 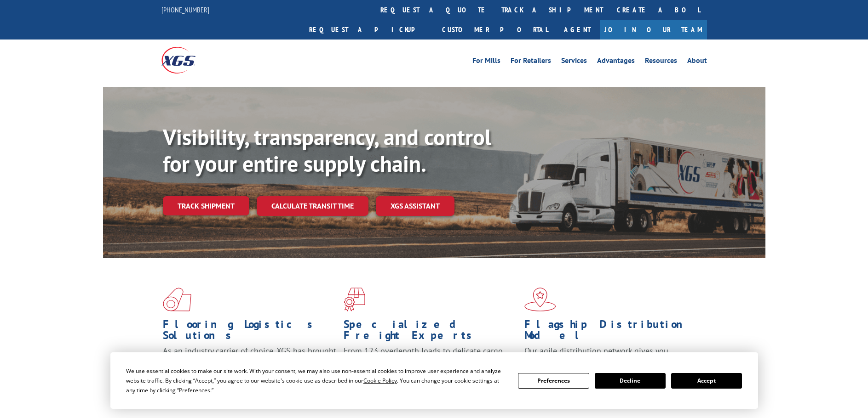 What do you see at coordinates (380, 380) in the screenshot?
I see `span: Cookie Policy` at bounding box center [380, 380].